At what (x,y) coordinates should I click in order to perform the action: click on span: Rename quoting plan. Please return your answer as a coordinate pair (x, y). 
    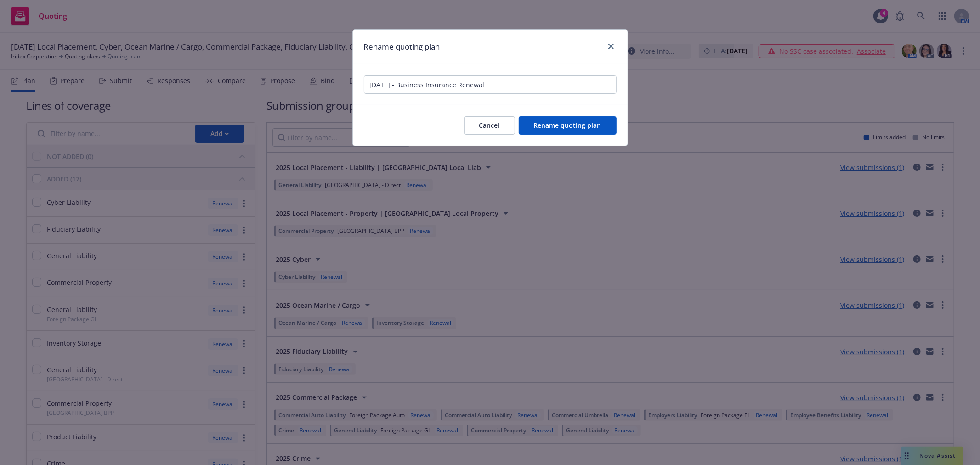
    Looking at the image, I should click on (568, 125).